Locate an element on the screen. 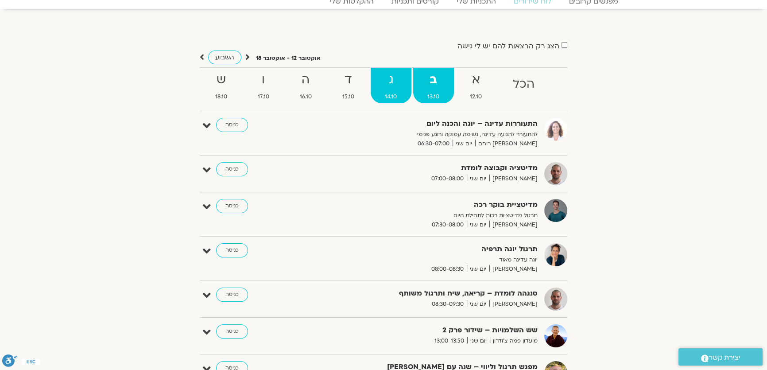 The height and width of the screenshot is (370, 767). a: ג14.10 is located at coordinates (391, 85).